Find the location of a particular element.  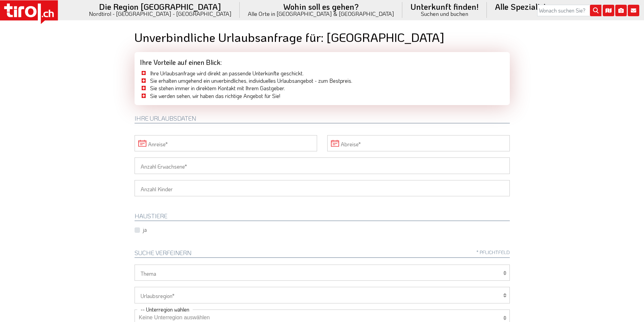

i: Kontakt is located at coordinates (634, 10).